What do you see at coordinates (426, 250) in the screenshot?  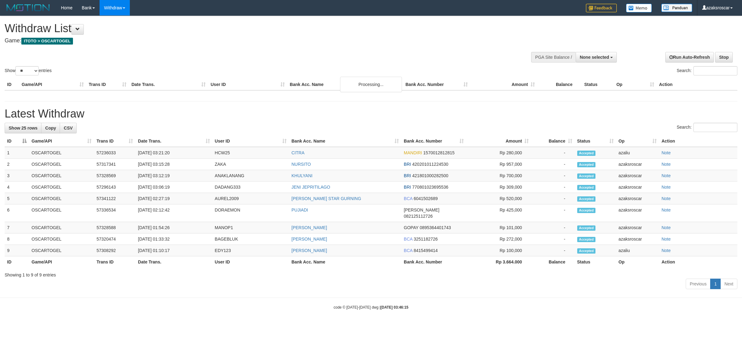 I see `span: Copy 8415499414 to clipboard` at bounding box center [426, 250].